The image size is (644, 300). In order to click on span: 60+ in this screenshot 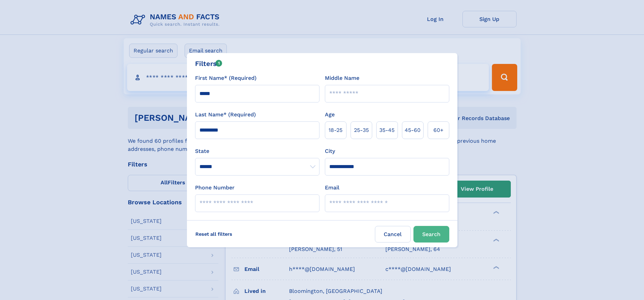, I will do `click(438, 130)`.